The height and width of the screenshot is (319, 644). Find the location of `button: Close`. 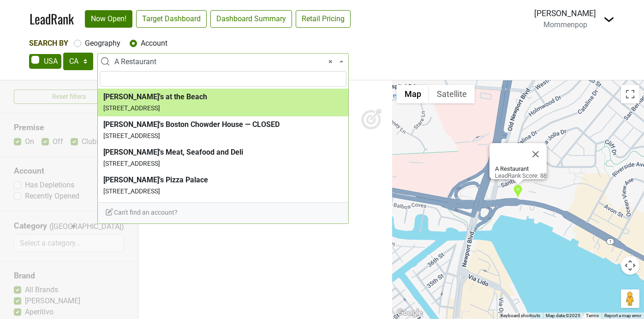

button: Close is located at coordinates (536, 154).